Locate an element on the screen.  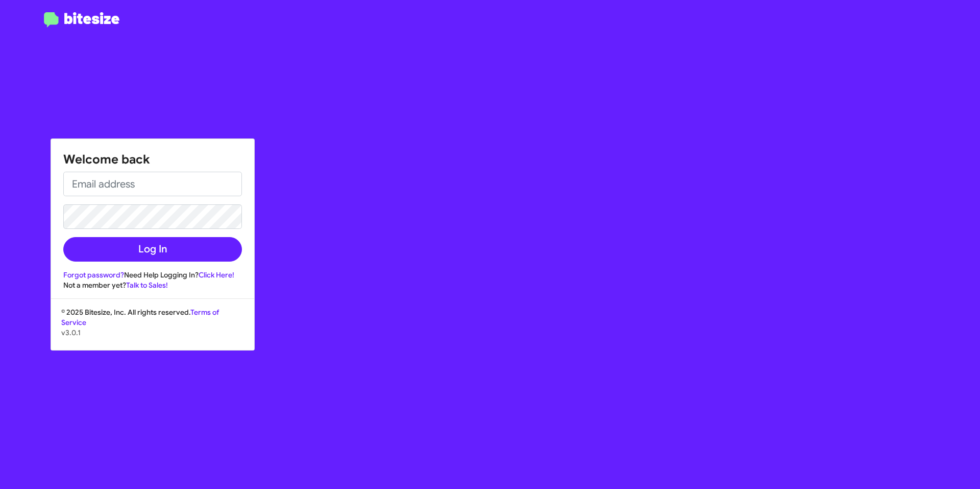
div: Need Help Logging In? is located at coordinates (153, 275).